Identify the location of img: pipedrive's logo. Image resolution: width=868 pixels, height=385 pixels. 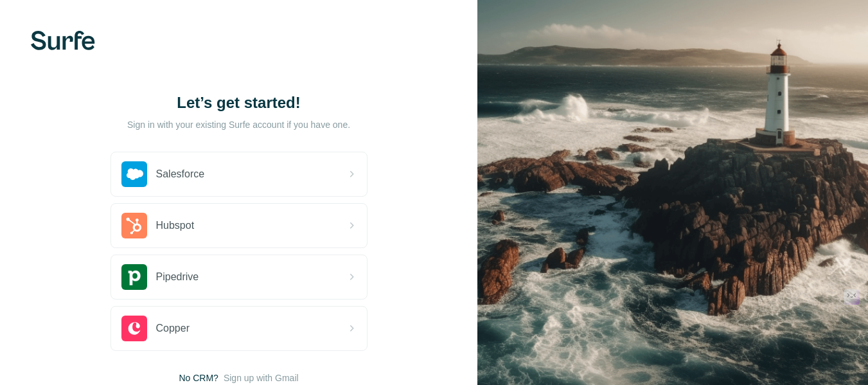
(134, 276).